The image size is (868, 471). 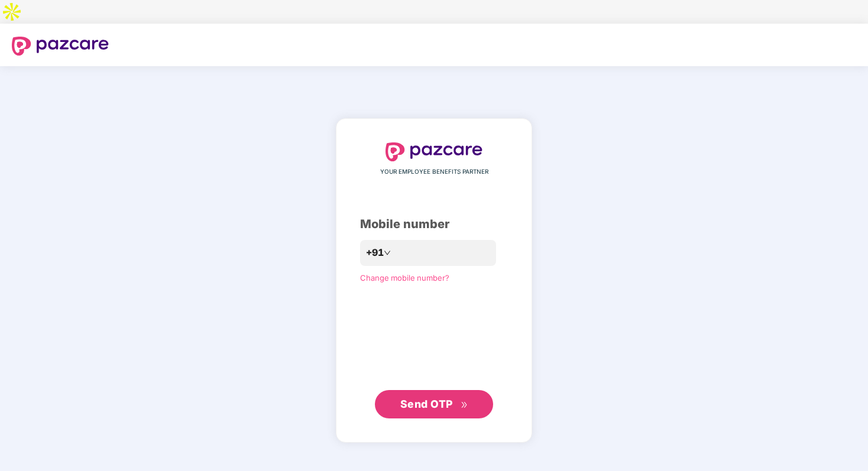 What do you see at coordinates (375, 253) in the screenshot?
I see `span: +91` at bounding box center [375, 253].